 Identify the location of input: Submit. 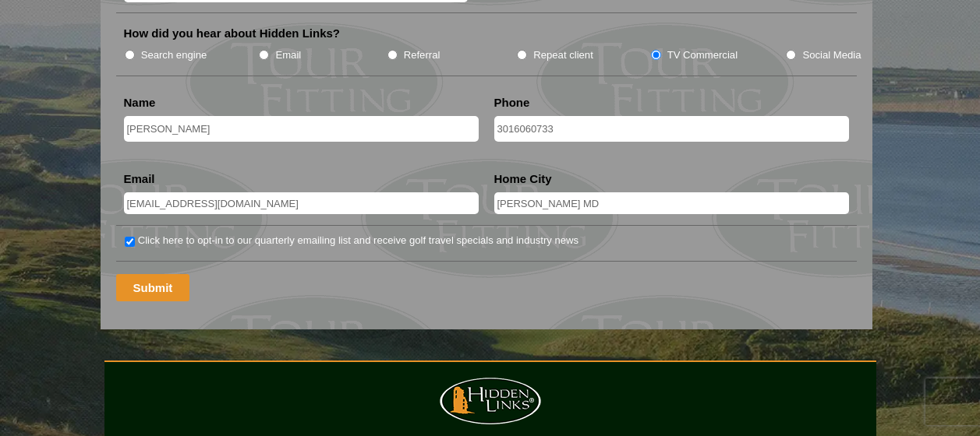
(152, 288).